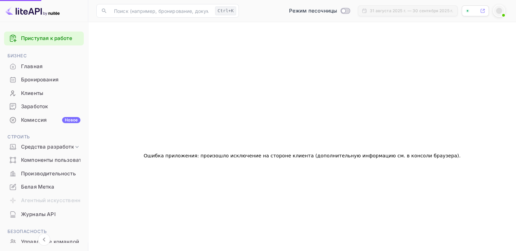  What do you see at coordinates (44, 66) in the screenshot?
I see `a: Главная` at bounding box center [44, 66].